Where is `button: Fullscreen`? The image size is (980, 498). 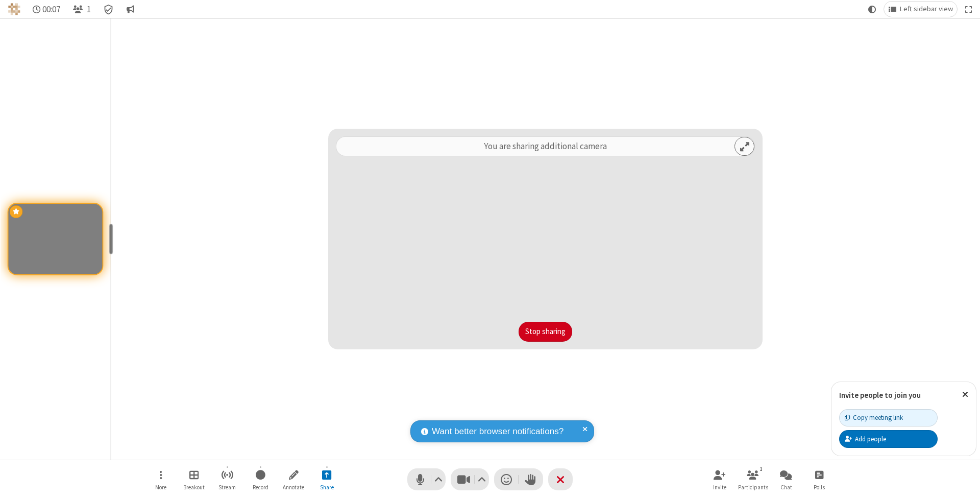
button: Fullscreen is located at coordinates (969, 9).